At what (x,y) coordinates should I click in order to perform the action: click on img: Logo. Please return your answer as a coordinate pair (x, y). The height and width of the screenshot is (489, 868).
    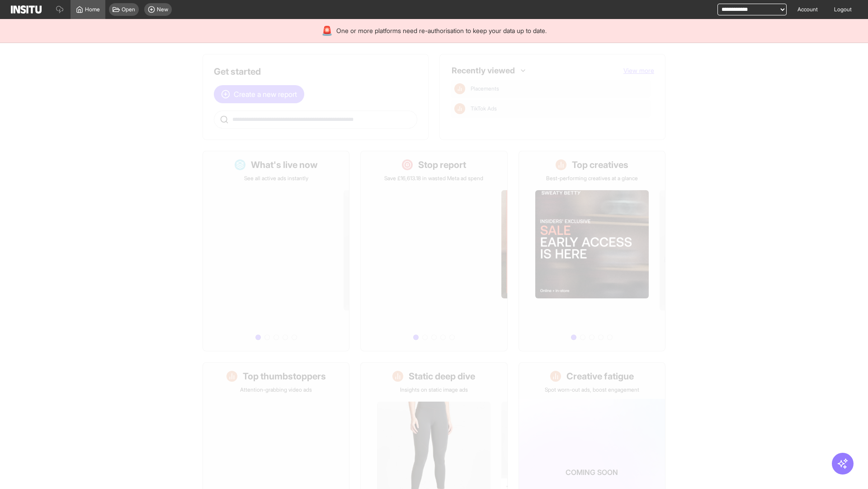
    Looking at the image, I should click on (26, 9).